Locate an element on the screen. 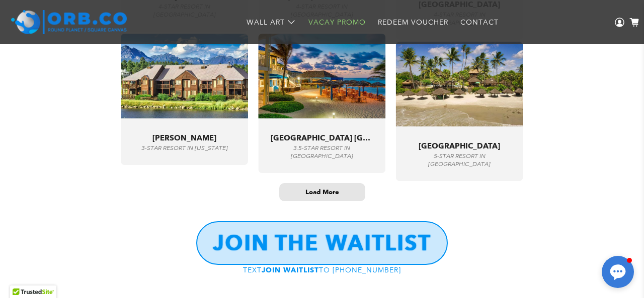 The height and width of the screenshot is (298, 644). a: JOIN THE WAITLIST is located at coordinates (322, 243).